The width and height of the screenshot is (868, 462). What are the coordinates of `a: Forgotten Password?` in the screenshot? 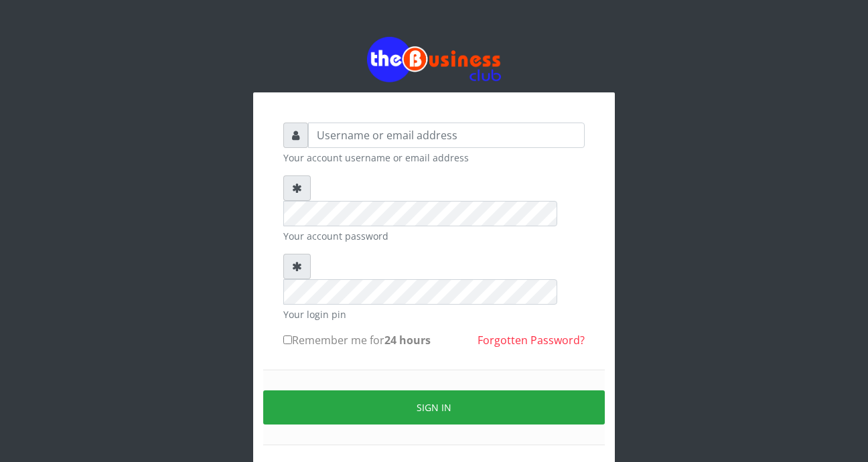 It's located at (531, 341).